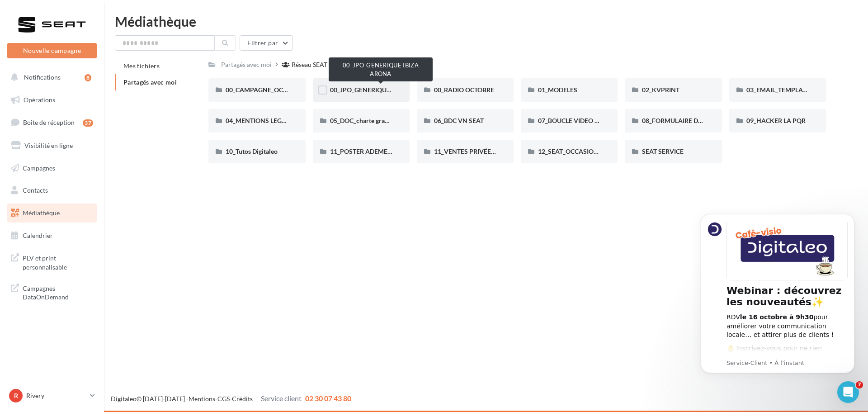 The width and height of the screenshot is (868, 412). I want to click on div: Message content, so click(100, 85).